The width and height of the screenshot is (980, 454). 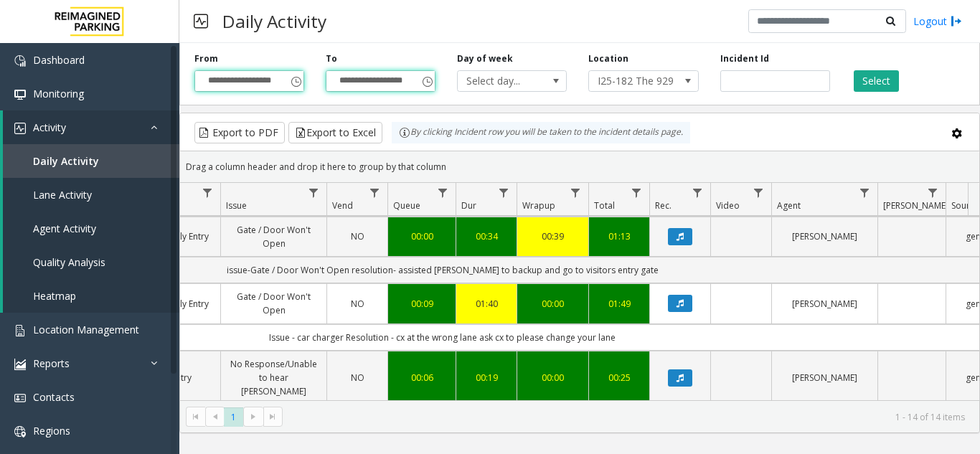 What do you see at coordinates (552, 236) in the screenshot?
I see `a: 00:39` at bounding box center [552, 236].